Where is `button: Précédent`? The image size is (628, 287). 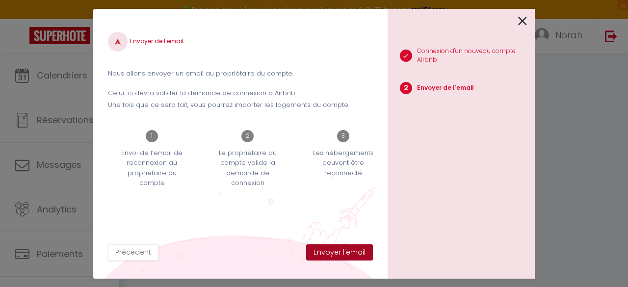
button: Précédent is located at coordinates (133, 253).